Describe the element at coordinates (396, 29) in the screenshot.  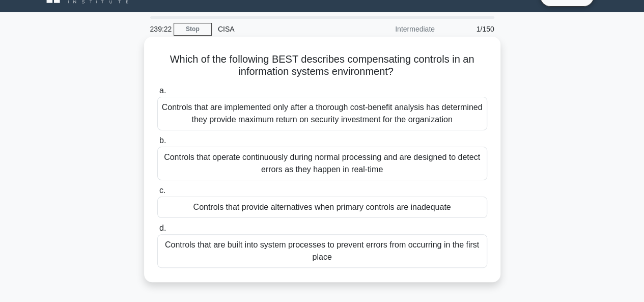
I see `div: Intermediate` at that location.